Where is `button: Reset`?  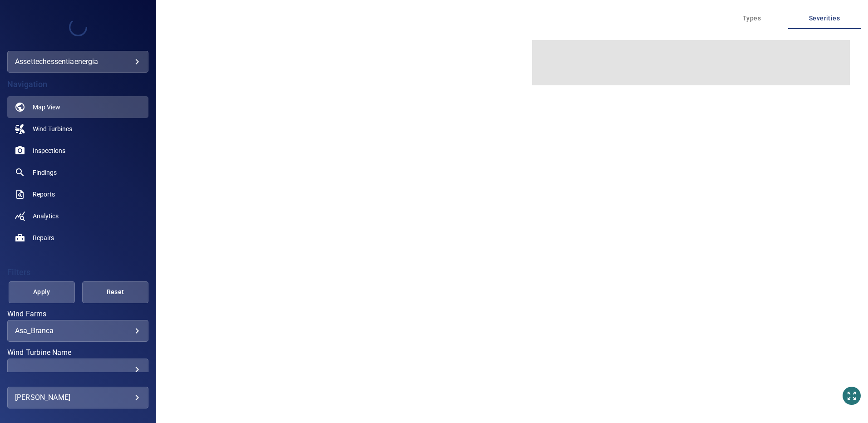 button: Reset is located at coordinates (115, 293).